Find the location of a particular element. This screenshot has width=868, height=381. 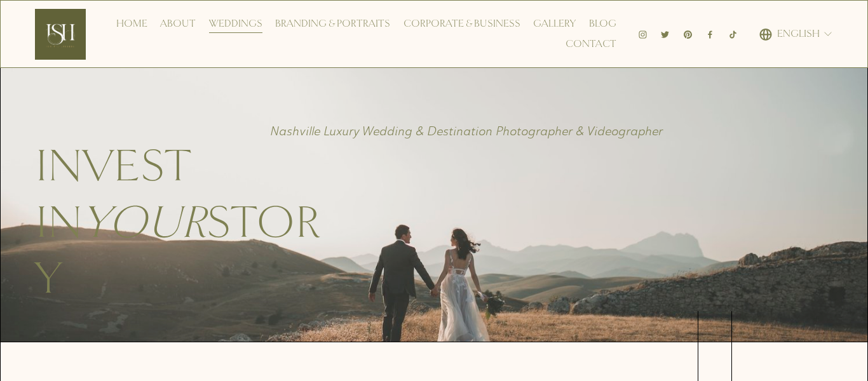

span: English is located at coordinates (798, 34).